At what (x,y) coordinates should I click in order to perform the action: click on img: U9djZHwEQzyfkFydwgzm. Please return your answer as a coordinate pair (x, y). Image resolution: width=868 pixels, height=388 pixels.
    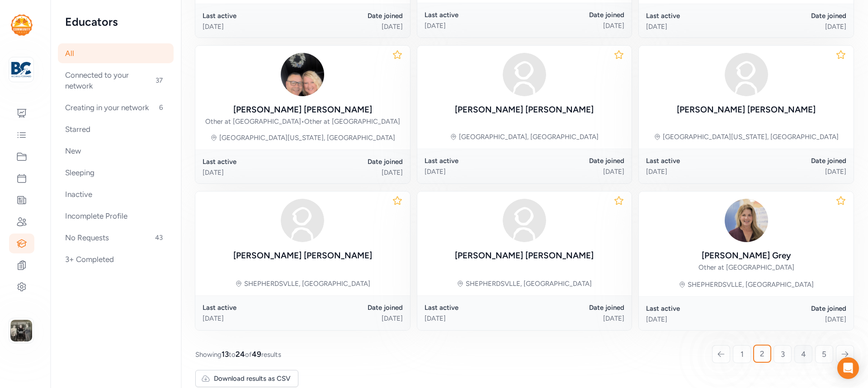
    Looking at the image, I should click on (303, 74).